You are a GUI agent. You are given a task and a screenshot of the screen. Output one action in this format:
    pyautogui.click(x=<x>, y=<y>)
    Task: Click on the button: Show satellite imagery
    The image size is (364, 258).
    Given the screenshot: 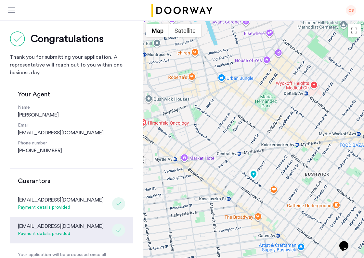 What is the action you would take?
    pyautogui.click(x=185, y=31)
    